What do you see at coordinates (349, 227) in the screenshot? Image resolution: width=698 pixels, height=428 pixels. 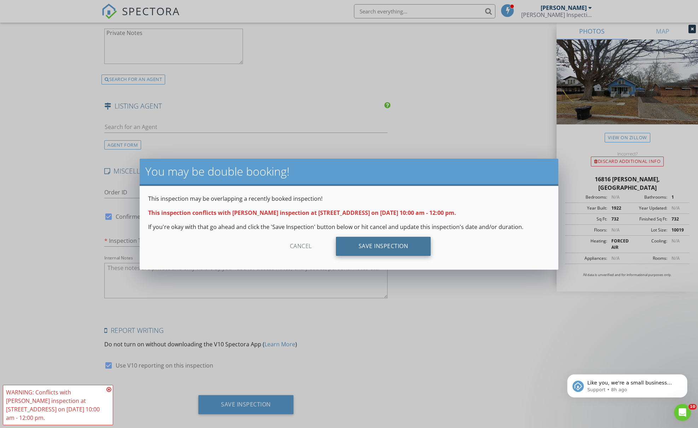 I see `p: If you're okay with that go ahead and click the 'Save Inspection' button below or hit cancel and ...` at bounding box center [349, 227].